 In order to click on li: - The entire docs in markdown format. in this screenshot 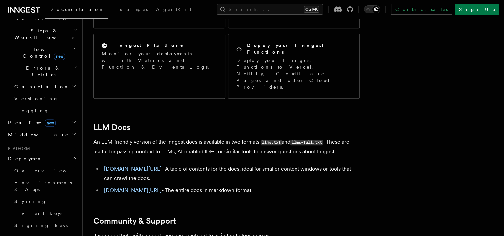, I will do `click(231, 190)`.